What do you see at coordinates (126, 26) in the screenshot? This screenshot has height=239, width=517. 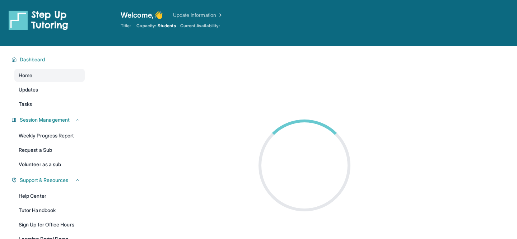 I see `span: Title:` at bounding box center [126, 26].